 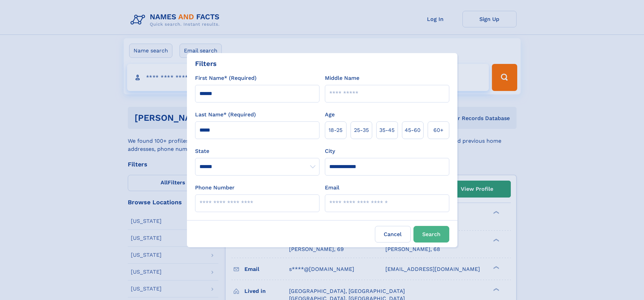 I want to click on label: First Name* (Required), so click(x=226, y=78).